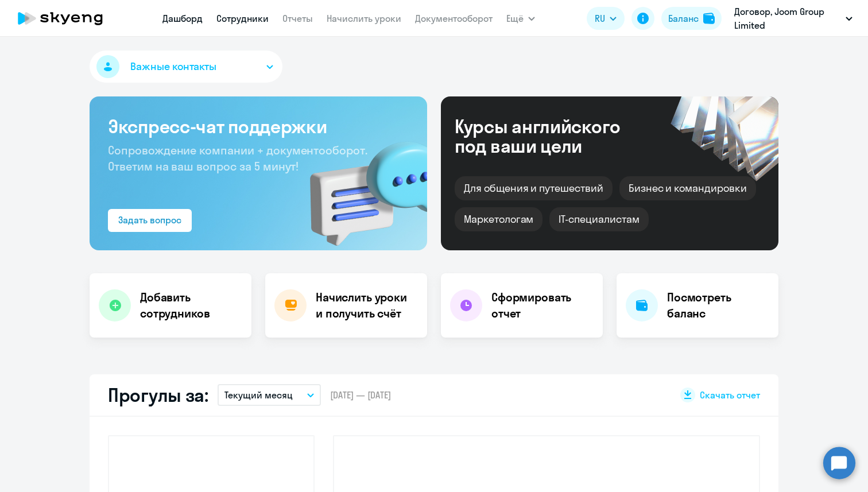 This screenshot has height=492, width=868. Describe the element at coordinates (366, 306) in the screenshot. I see `h4: Начислить уроки и получить счёт` at that location.